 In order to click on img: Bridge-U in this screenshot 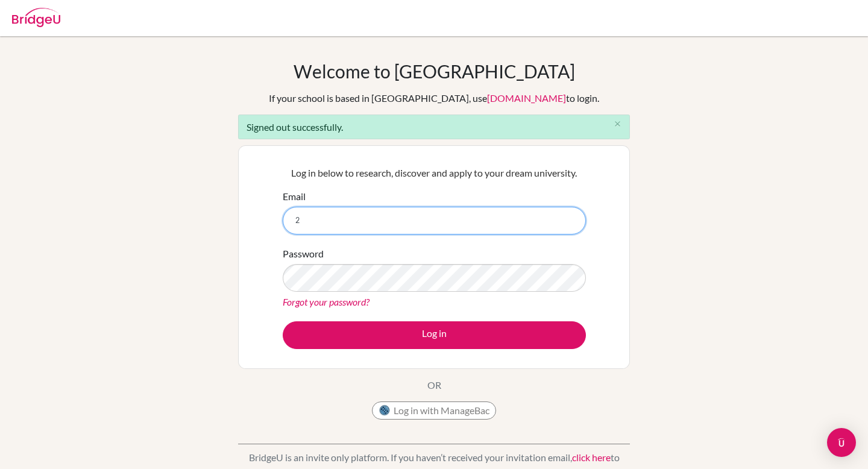, I will do `click(36, 18)`.